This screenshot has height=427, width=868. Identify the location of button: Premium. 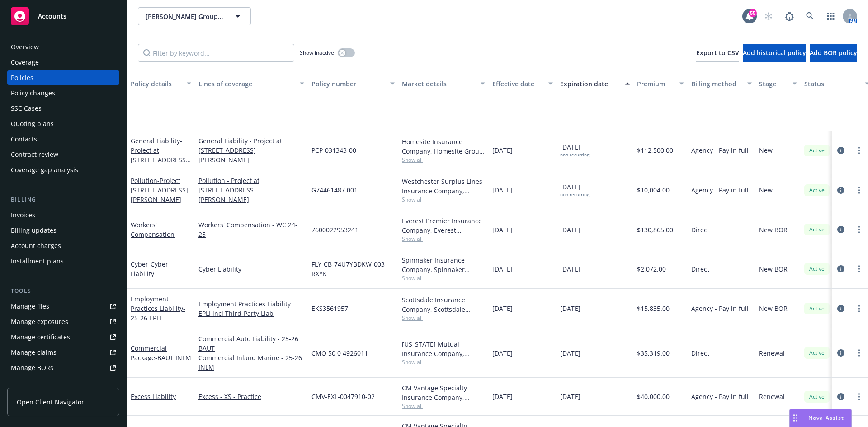
(660, 83).